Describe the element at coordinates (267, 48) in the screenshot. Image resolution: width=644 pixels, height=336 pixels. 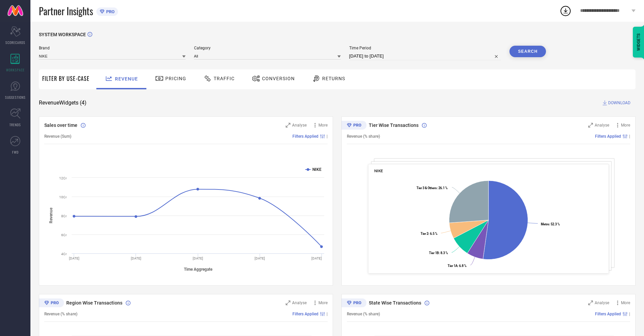
I see `span: Category` at that location.